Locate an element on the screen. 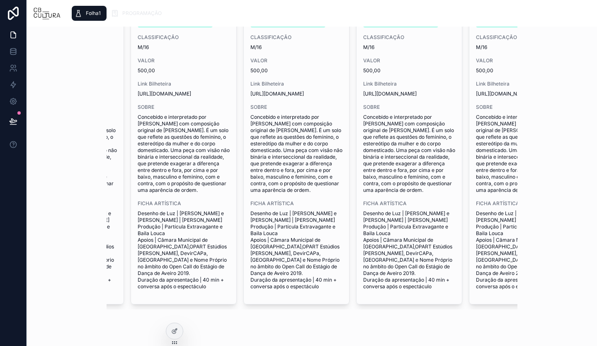  a: PROGRAMAÇÃO is located at coordinates (138, 13).